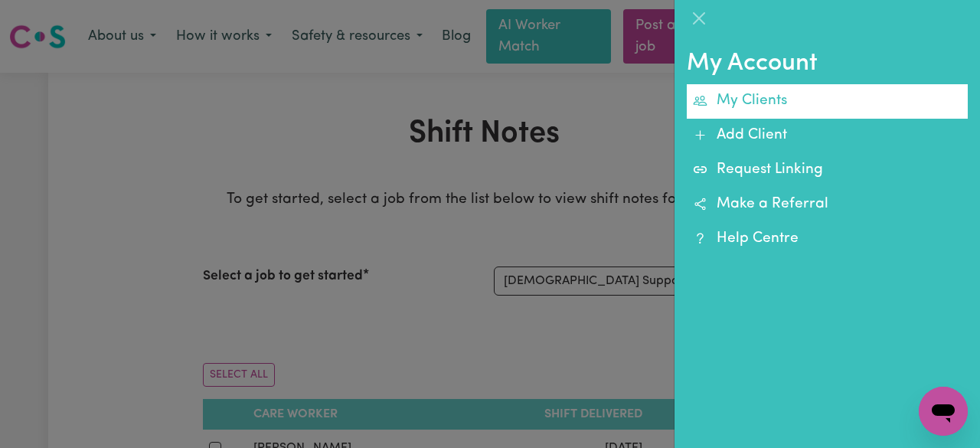 Image resolution: width=980 pixels, height=448 pixels. I want to click on a: Help Centre, so click(827, 239).